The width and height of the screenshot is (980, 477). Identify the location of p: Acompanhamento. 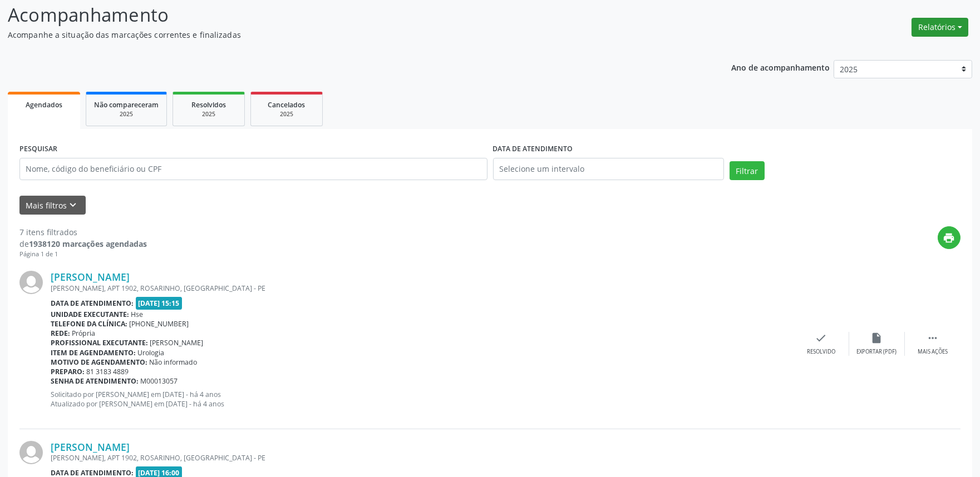
(345, 15).